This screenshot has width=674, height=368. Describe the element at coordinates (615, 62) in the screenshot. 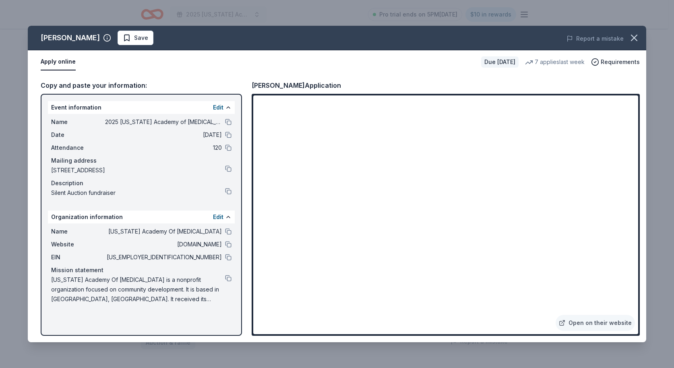

I see `button: Requirements` at that location.